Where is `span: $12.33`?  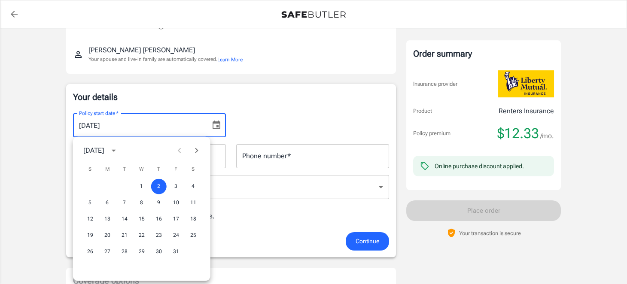 span: $12.33 is located at coordinates (518, 134).